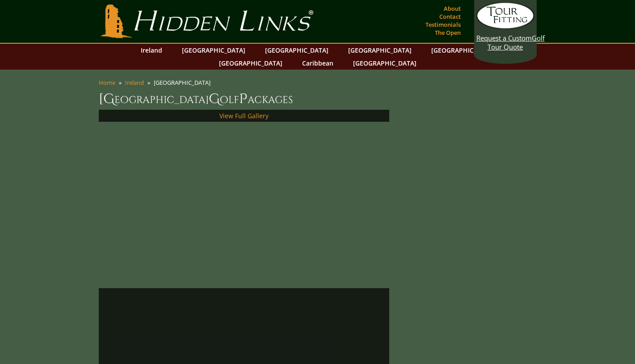 The image size is (635, 364). What do you see at coordinates (244, 116) in the screenshot?
I see `a: View Full Gallery` at bounding box center [244, 116].